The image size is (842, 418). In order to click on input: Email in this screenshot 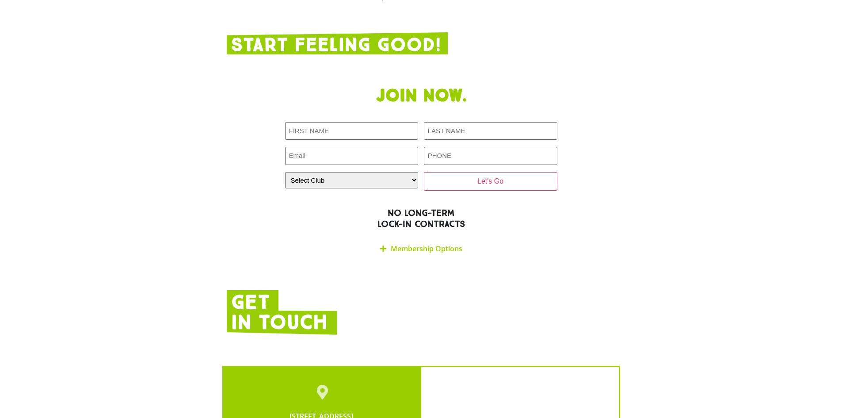, I will do `click(352, 156)`.